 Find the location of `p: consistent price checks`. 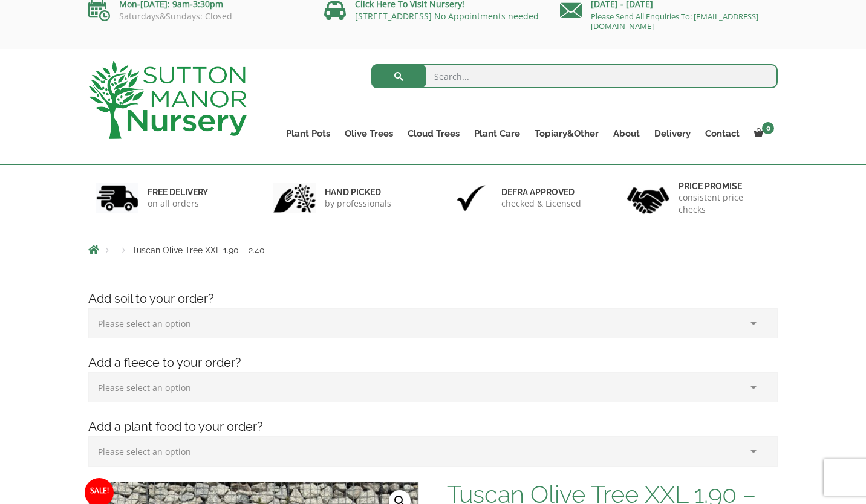

p: consistent price checks is located at coordinates (725, 204).